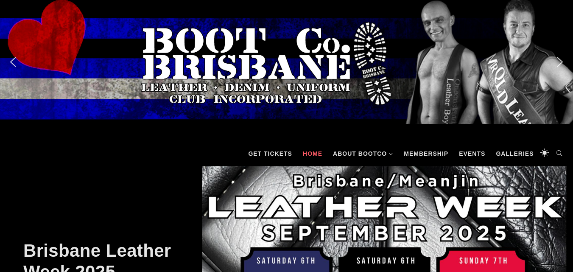 The image size is (573, 272). What do you see at coordinates (13, 62) in the screenshot?
I see `div: previous arrow` at bounding box center [13, 62].